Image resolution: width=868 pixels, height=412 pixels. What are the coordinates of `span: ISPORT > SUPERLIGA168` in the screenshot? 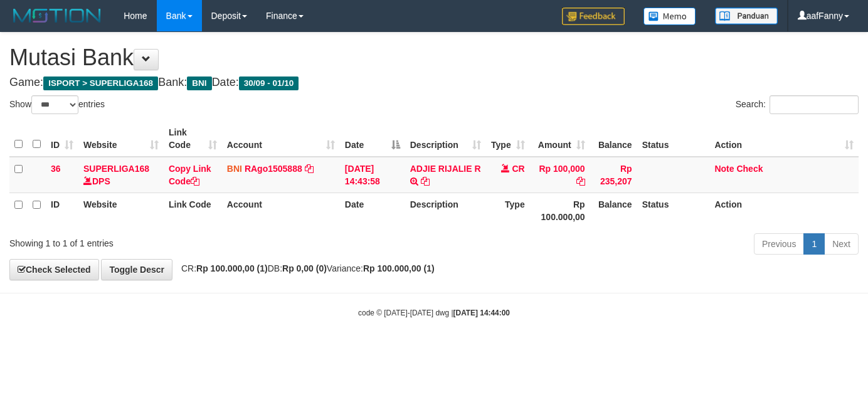 It's located at (101, 83).